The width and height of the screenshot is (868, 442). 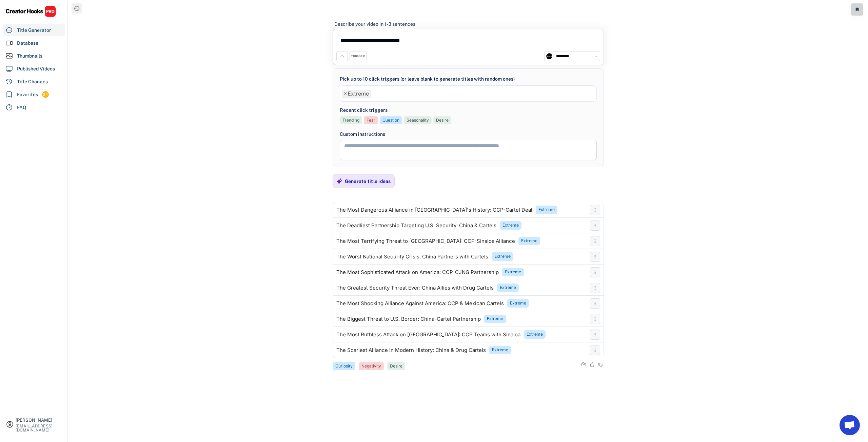 What do you see at coordinates (364, 110) in the screenshot?
I see `div: Recent click triggers` at bounding box center [364, 110].